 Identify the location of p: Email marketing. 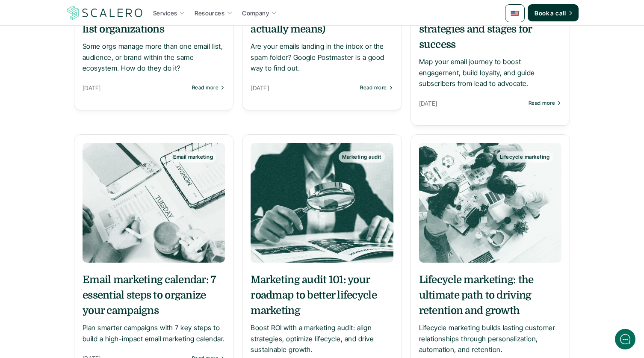
(193, 157).